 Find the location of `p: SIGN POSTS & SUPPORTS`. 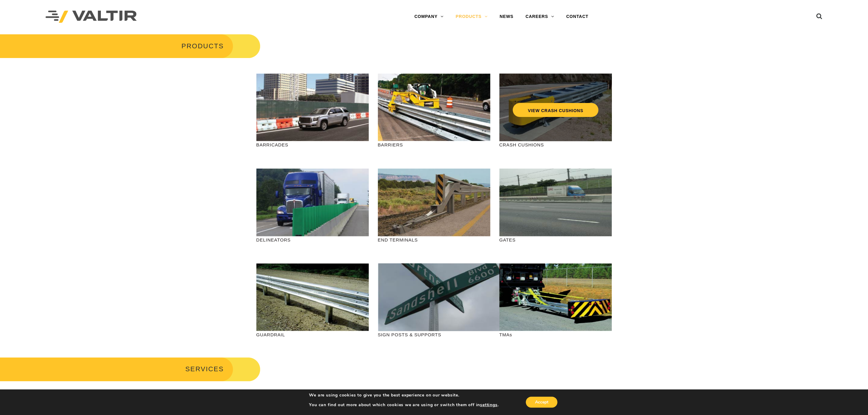

p: SIGN POSTS & SUPPORTS is located at coordinates (434, 334).